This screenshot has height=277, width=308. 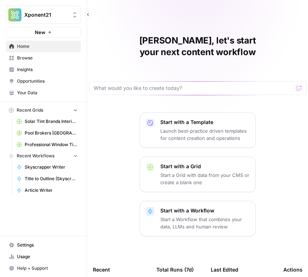 What do you see at coordinates (205, 122) in the screenshot?
I see `p: Start with a Template` at bounding box center [205, 122].